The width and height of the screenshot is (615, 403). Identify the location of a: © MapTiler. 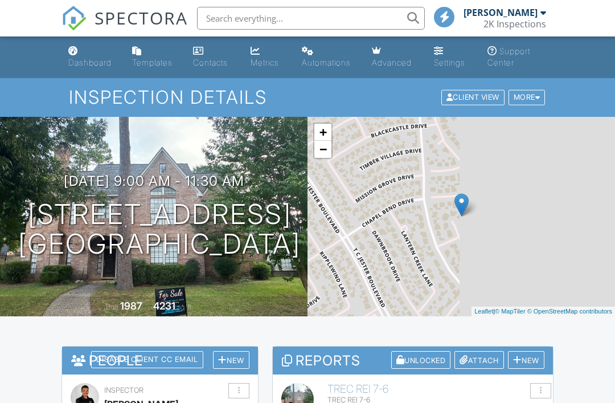
(511, 311).